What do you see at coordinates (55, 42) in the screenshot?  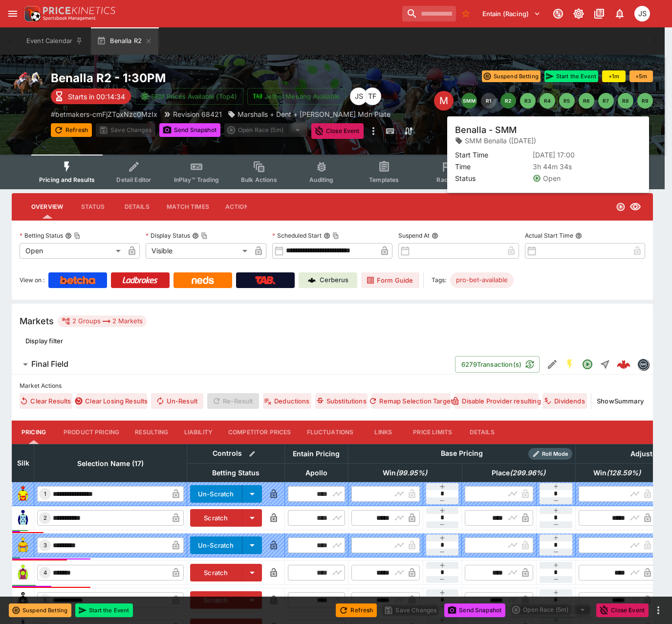 I see `button: Event Calendar` at bounding box center [55, 42].